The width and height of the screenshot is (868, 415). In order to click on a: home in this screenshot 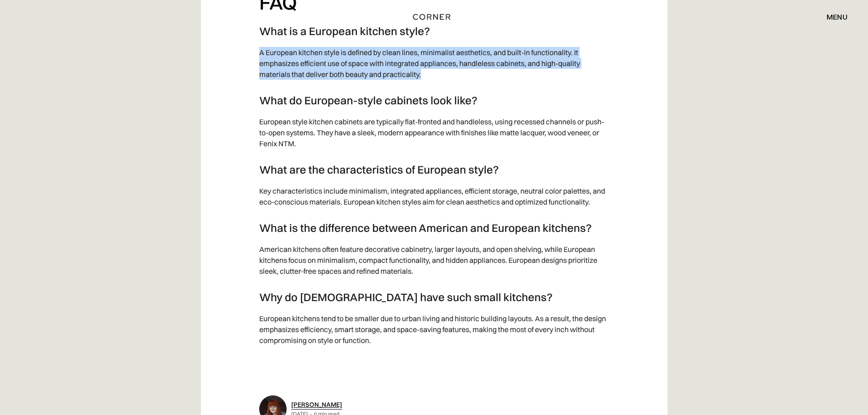, I will do `click(434, 17)`.